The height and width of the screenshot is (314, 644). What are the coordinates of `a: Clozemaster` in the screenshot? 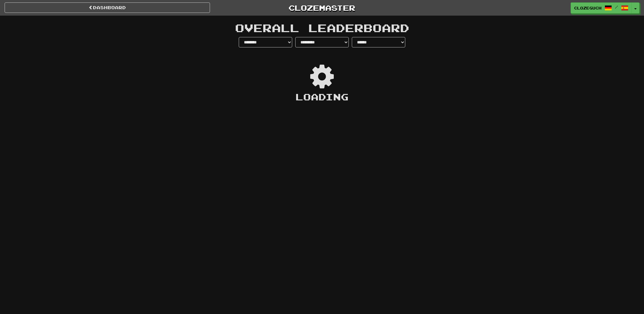 It's located at (322, 8).